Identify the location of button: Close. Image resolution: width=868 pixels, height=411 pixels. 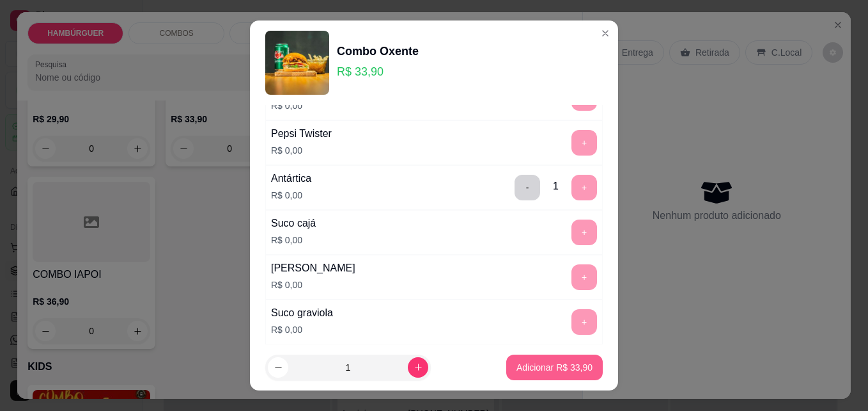
(605, 33).